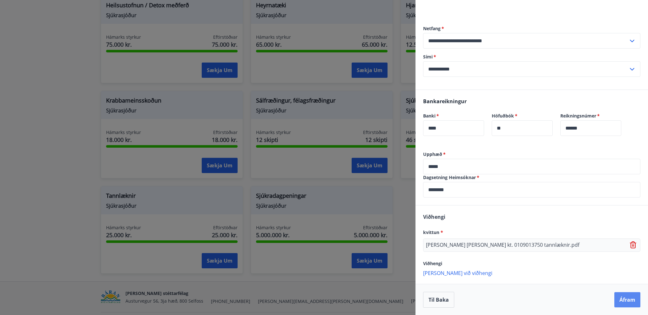 This screenshot has height=315, width=648. I want to click on span: Bankareikningur, so click(445, 101).